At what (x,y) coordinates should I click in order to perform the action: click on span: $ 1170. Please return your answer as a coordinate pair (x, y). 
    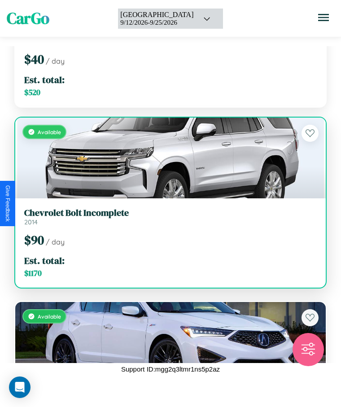
    Looking at the image, I should click on (33, 273).